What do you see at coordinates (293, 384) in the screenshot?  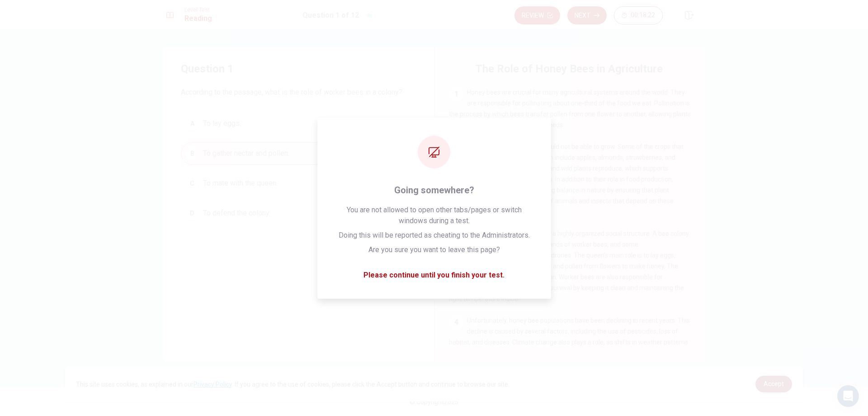 I see `span: This site uses cookies, as explained in our . If you agree to the use of cookies, please click th...` at bounding box center [293, 384].